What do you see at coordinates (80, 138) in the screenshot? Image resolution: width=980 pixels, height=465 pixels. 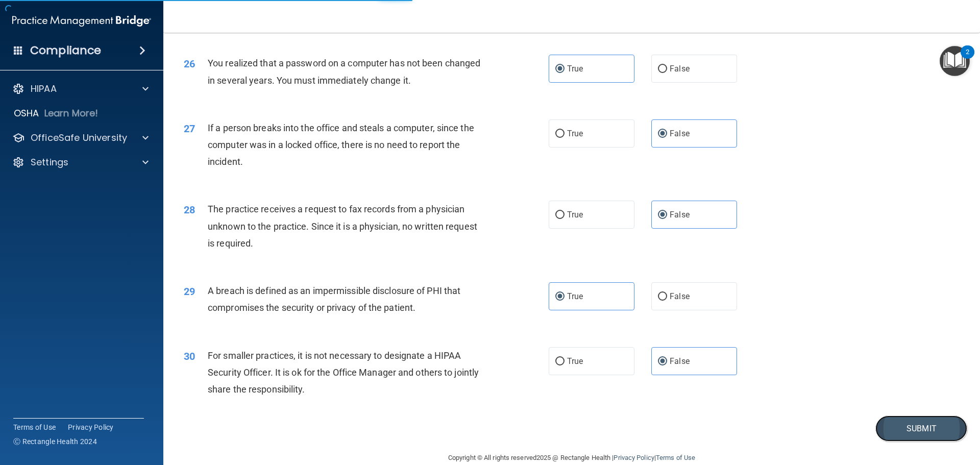 I see `a: OfficeSafe University` at bounding box center [80, 138].